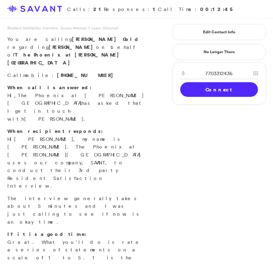 The image size is (273, 264). Describe the element at coordinates (219, 90) in the screenshot. I see `a: Connect` at that location.